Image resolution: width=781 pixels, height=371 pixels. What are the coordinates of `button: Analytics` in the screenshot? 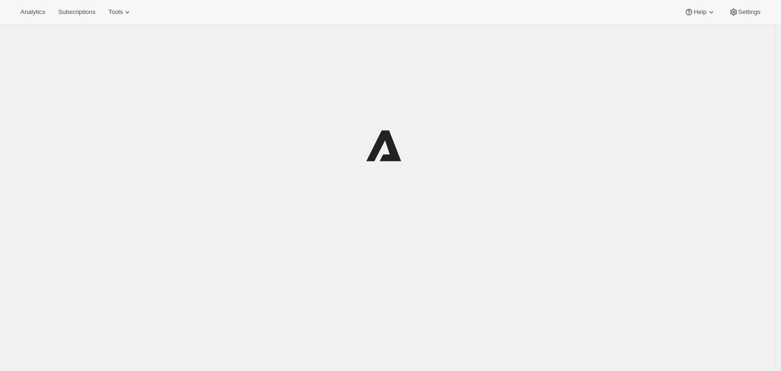 It's located at (33, 12).